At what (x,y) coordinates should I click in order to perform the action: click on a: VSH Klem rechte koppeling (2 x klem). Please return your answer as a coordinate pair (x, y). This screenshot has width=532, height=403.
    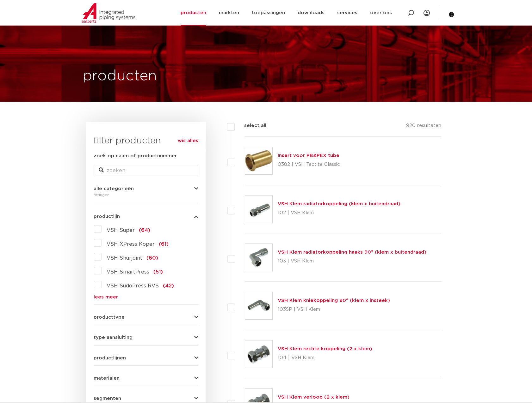
    Looking at the image, I should click on (325, 349).